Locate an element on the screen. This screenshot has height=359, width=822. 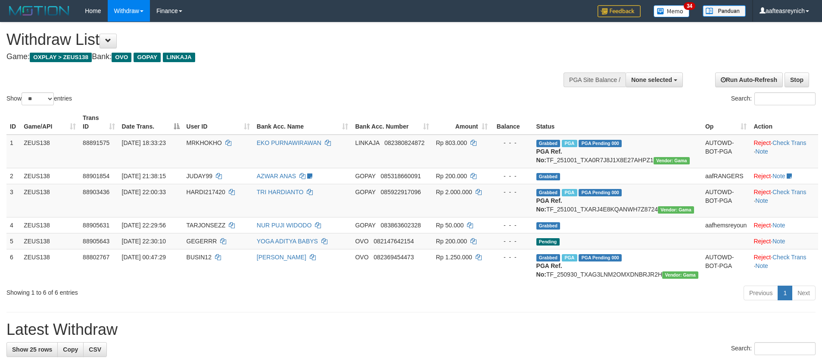
th: Date Trans.: activate to sort column descending is located at coordinates (151, 122).